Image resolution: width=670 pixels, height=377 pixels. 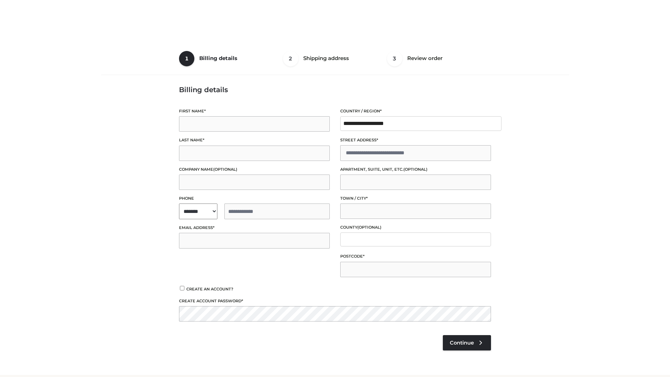 I want to click on label: Company name, so click(x=255, y=169).